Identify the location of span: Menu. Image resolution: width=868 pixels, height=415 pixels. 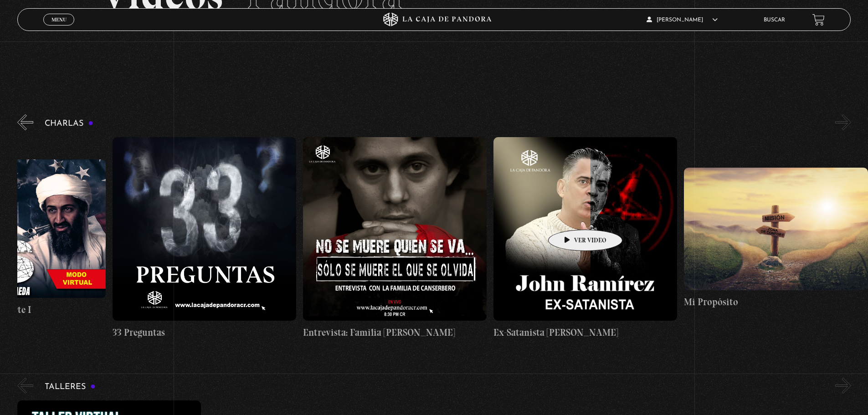
(59, 20).